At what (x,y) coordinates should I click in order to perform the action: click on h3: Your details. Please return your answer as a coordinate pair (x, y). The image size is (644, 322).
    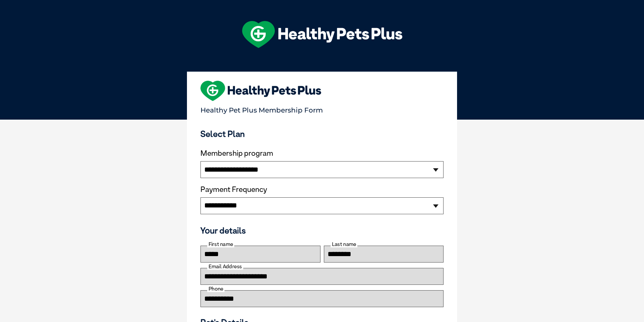
    Looking at the image, I should click on (322, 230).